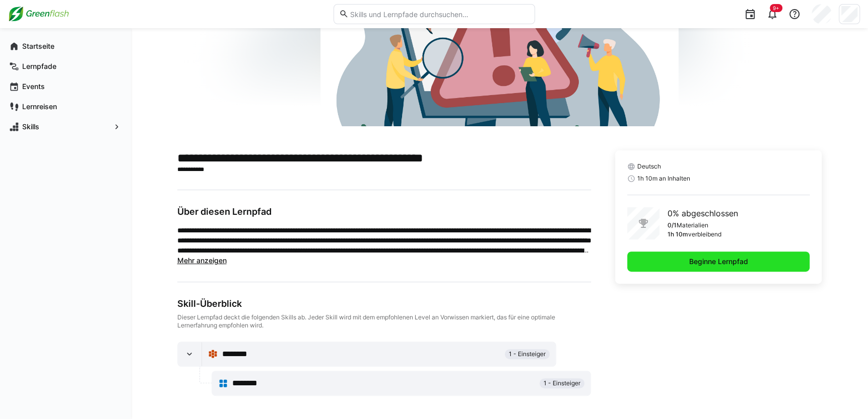 Image resolution: width=868 pixels, height=419 pixels. I want to click on button: Beginne Lernpfad, so click(718, 262).